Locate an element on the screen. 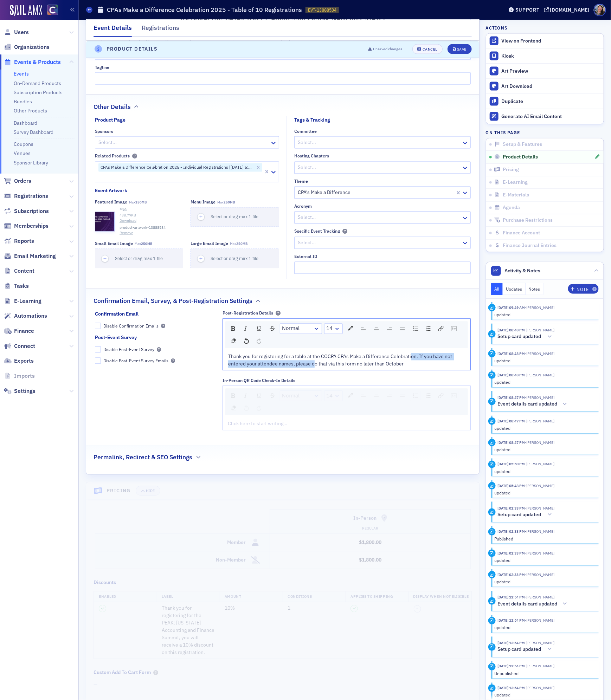 The height and width of the screenshot is (700, 611). a: Art Download is located at coordinates (545, 86).